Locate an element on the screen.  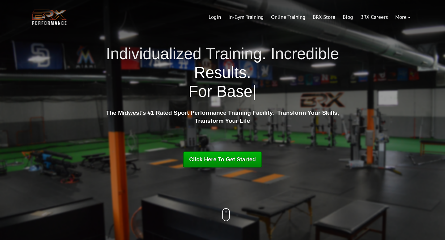
a: More is located at coordinates (402, 17).